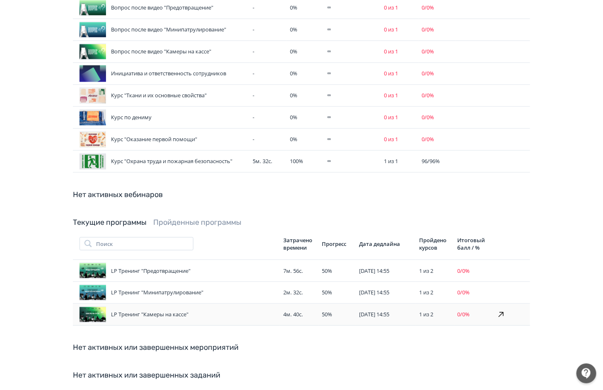 The height and width of the screenshot is (390, 603). I want to click on div: Дата дедлайна, so click(386, 244).